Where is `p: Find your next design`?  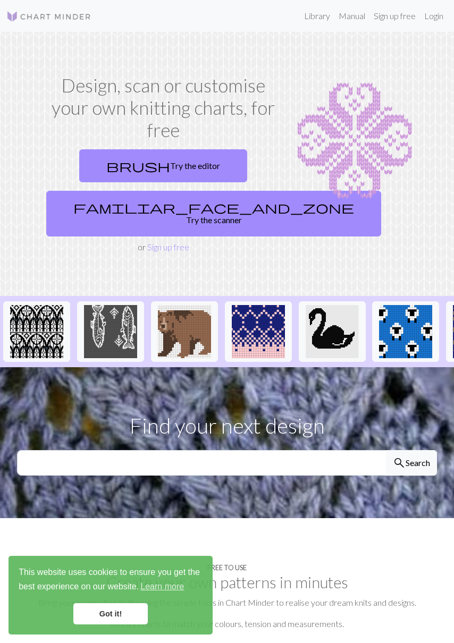
p: Find your next design is located at coordinates (227, 426).